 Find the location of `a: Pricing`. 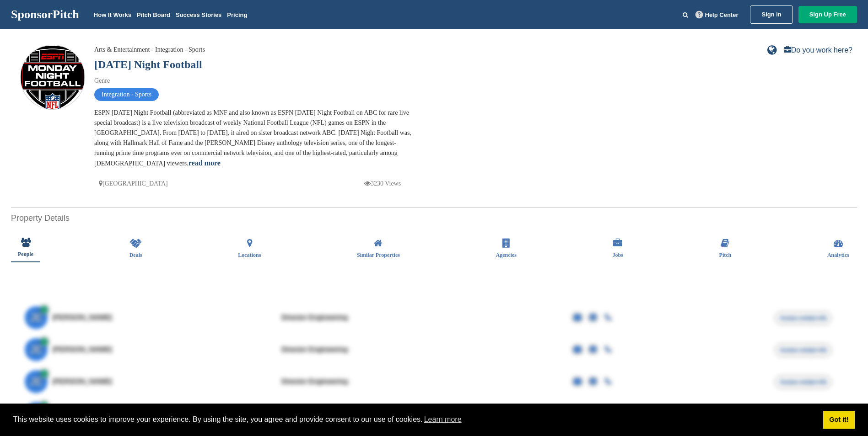

a: Pricing is located at coordinates (237, 15).